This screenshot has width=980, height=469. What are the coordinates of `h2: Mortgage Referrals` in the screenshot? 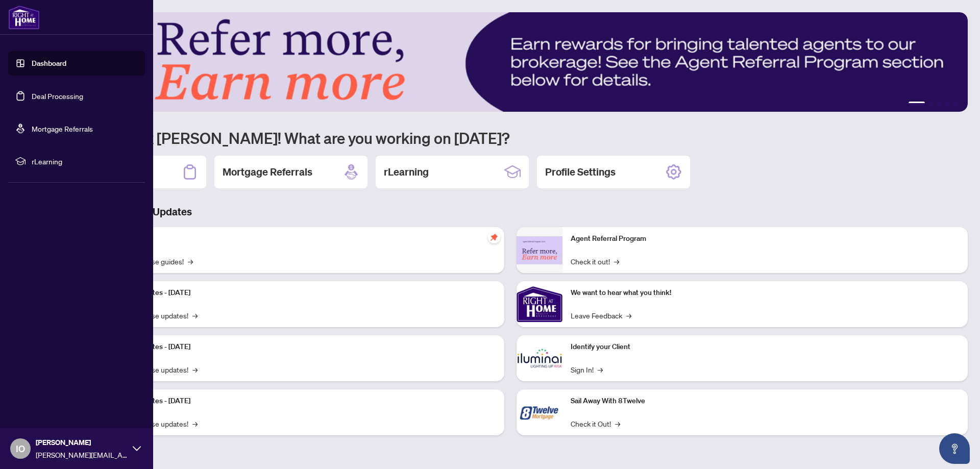 It's located at (268, 172).